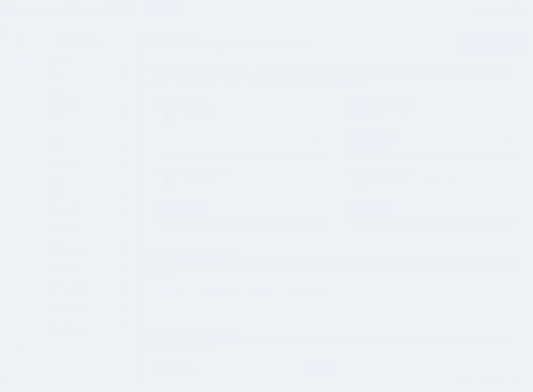 The height and width of the screenshot is (392, 533). What do you see at coordinates (87, 105) in the screenshot?
I see `a: Social Profiles` at bounding box center [87, 105].